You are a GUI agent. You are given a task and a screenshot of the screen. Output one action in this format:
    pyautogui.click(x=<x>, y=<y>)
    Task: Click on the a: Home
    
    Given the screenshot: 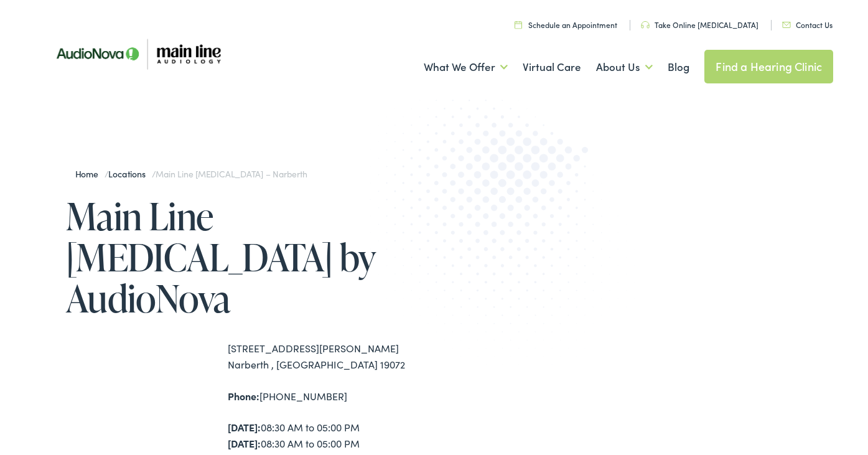 What is the action you would take?
    pyautogui.click(x=90, y=174)
    